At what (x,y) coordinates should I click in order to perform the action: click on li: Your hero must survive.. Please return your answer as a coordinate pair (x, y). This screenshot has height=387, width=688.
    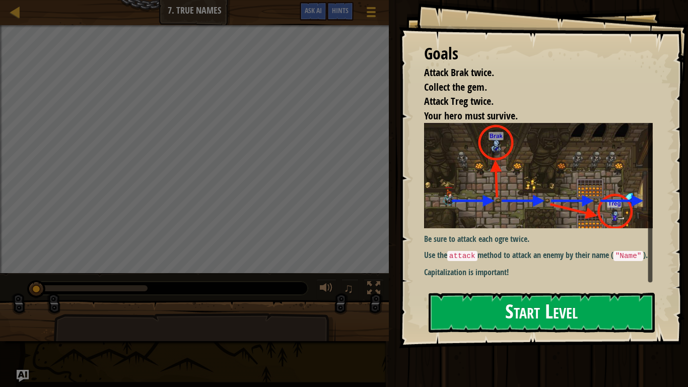
    Looking at the image, I should click on (531, 116).